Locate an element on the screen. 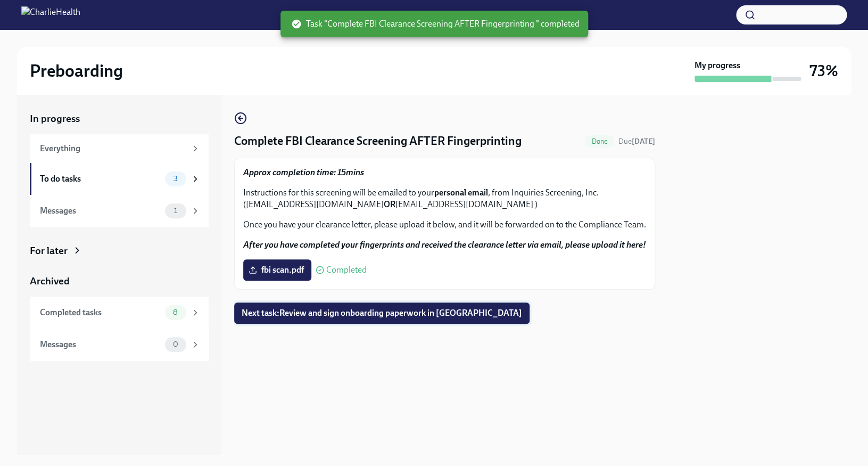 This screenshot has height=466, width=868. a: Messages1 is located at coordinates (119, 211).